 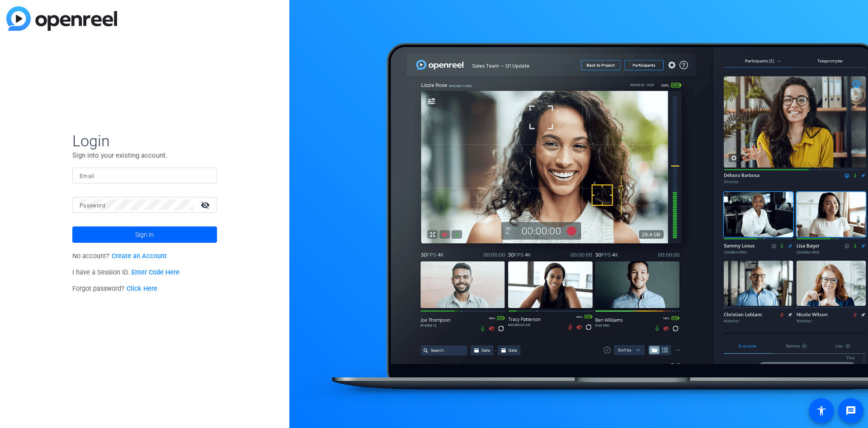 I want to click on input: Enter Email Address, so click(x=145, y=175).